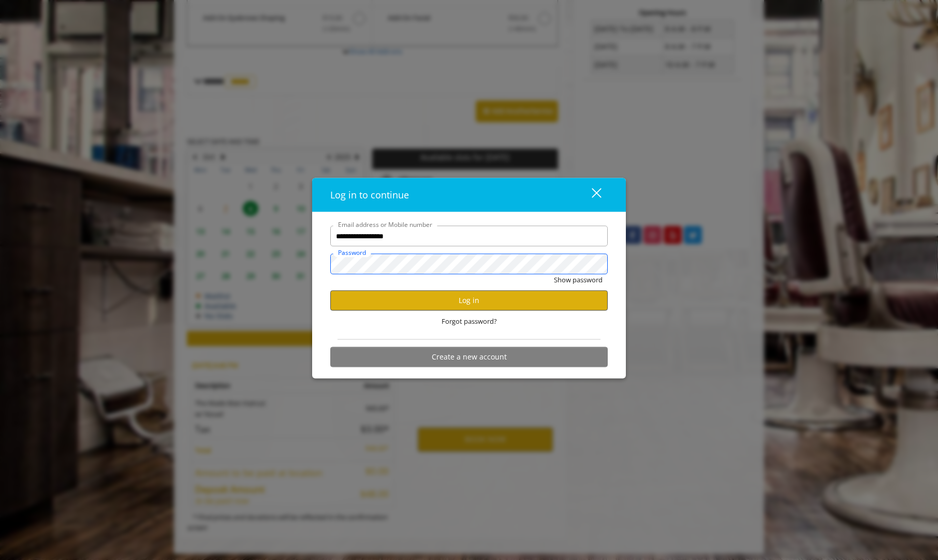 This screenshot has height=560, width=938. Describe the element at coordinates (469, 264) in the screenshot. I see `input: Password` at that location.